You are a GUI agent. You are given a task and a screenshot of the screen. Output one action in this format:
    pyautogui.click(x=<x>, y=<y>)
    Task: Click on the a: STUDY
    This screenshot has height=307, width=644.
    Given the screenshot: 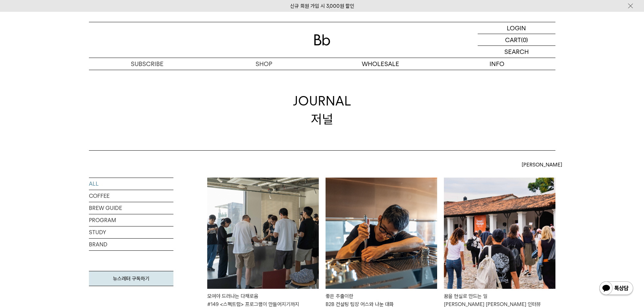 What is the action you would take?
    pyautogui.click(x=131, y=232)
    